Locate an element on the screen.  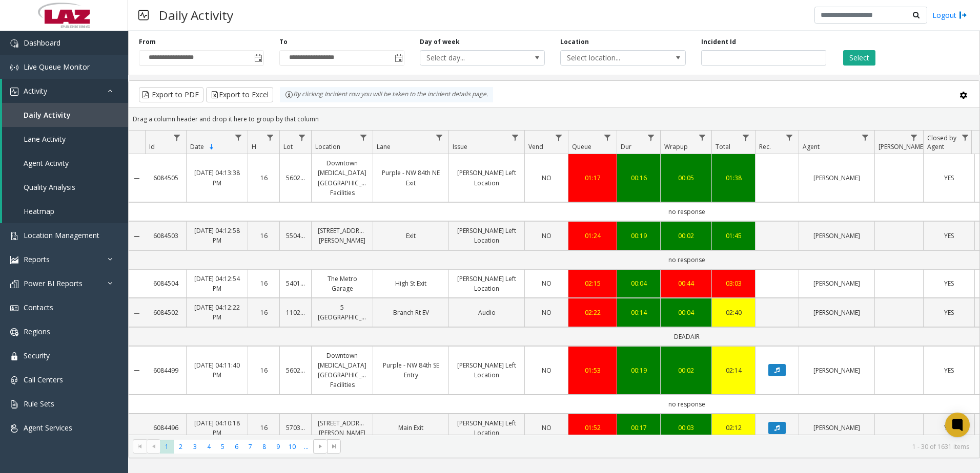
a: Parker Filter Menu is located at coordinates (913, 137).